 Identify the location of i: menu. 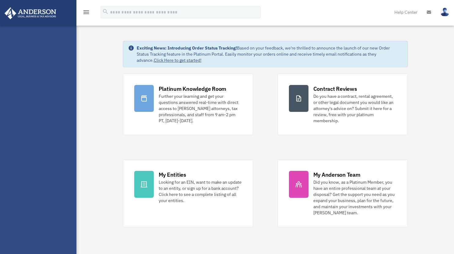
(86, 12).